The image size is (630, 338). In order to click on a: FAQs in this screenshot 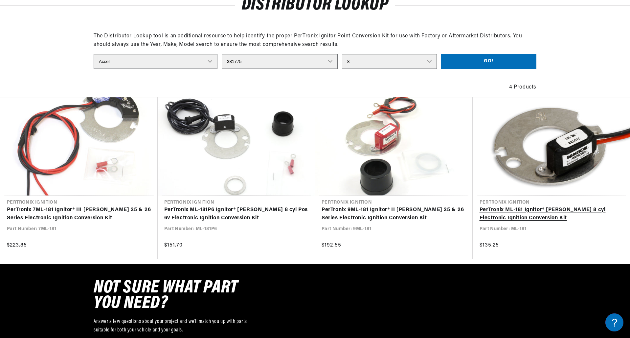, I will do `click(66, 88)`.